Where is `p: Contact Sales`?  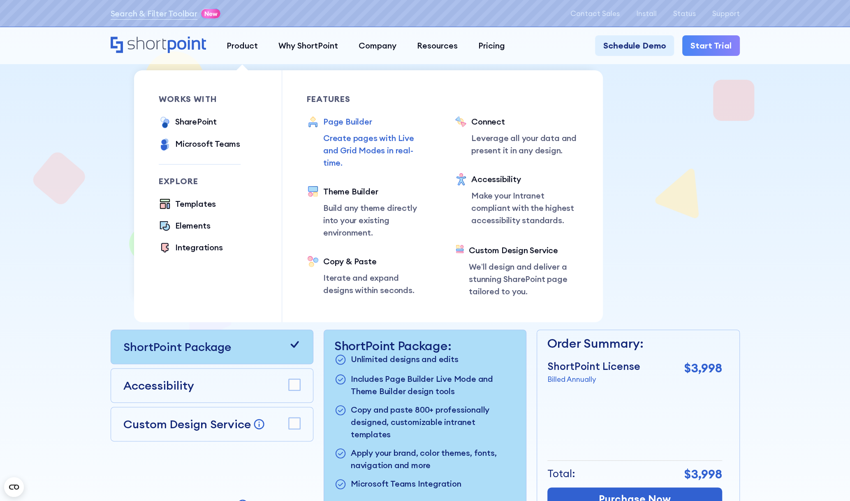 p: Contact Sales is located at coordinates (595, 14).